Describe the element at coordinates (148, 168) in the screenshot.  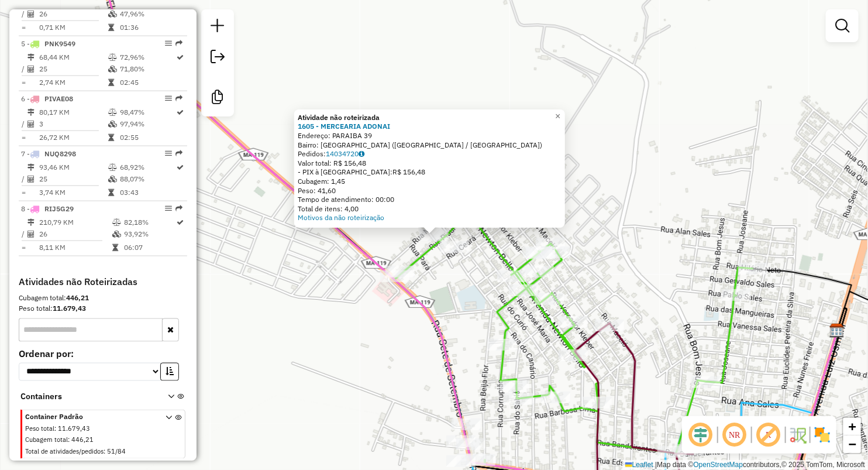
I see `td: 68,92%` at that location.